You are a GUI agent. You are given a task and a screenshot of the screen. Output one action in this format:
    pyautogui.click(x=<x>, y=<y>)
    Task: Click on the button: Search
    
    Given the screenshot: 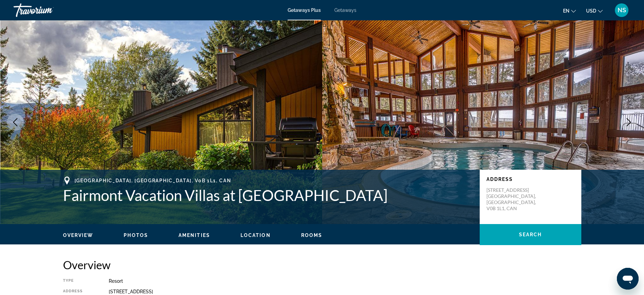 What is the action you would take?
    pyautogui.click(x=531, y=234)
    